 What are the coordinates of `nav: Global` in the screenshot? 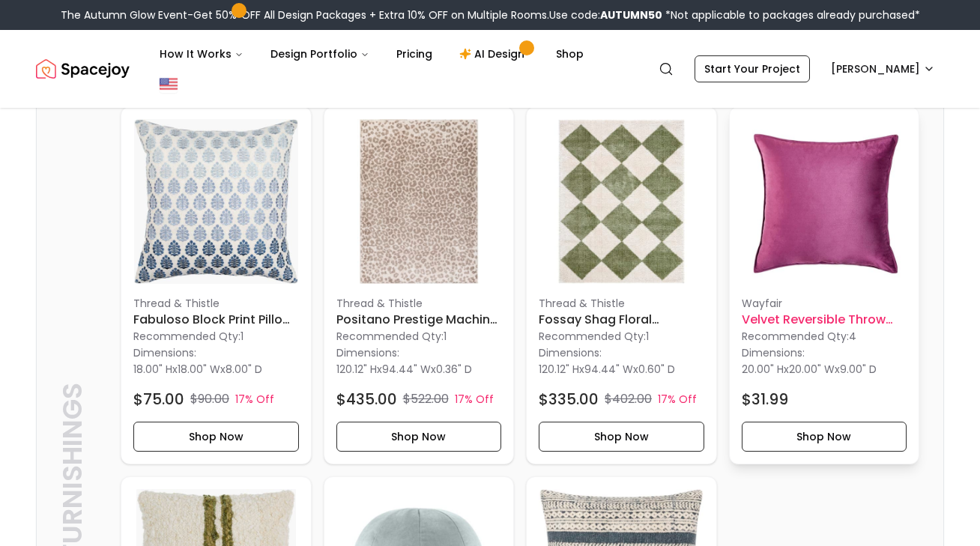 It's located at (490, 69).